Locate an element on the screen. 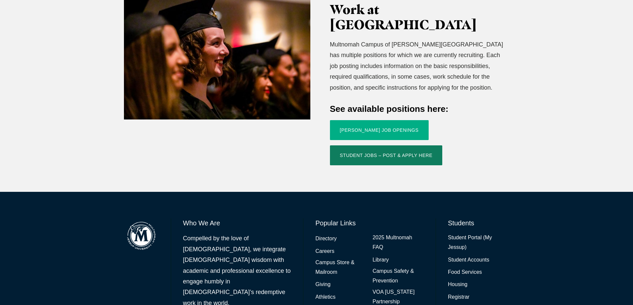 The image size is (633, 305). a: Student Jobs – Post & Apply Here is located at coordinates (386, 156).